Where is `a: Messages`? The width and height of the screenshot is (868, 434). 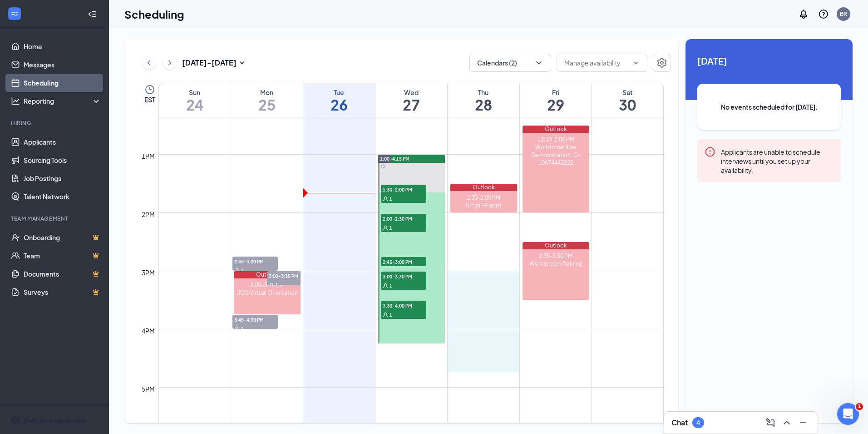 a: Messages is located at coordinates (62, 65).